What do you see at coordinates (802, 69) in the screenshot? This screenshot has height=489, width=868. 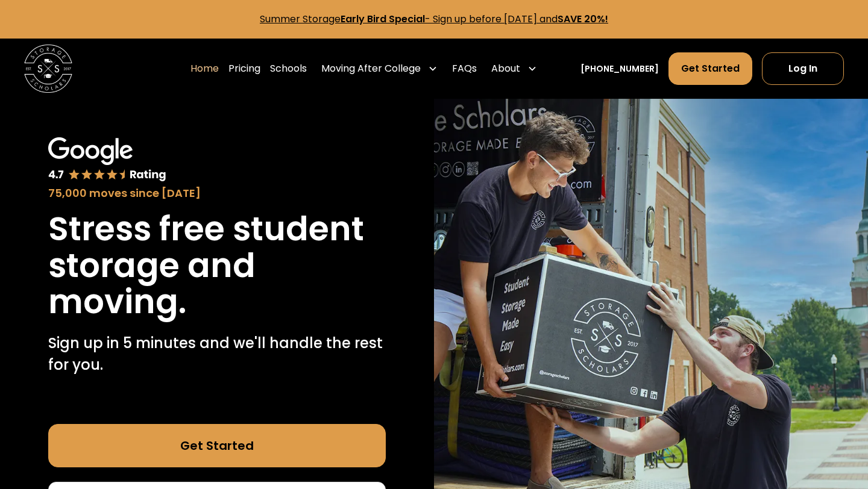 I see `a: Log In` at bounding box center [802, 69].